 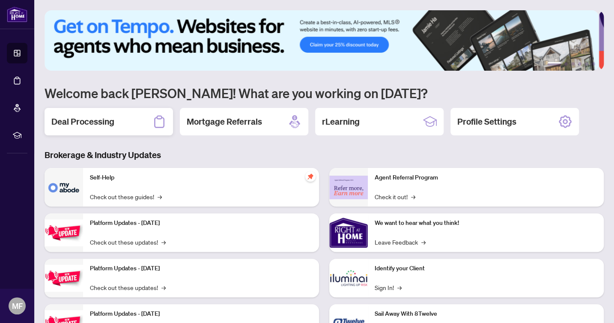 I want to click on a: Leave Feedback→, so click(x=400, y=242).